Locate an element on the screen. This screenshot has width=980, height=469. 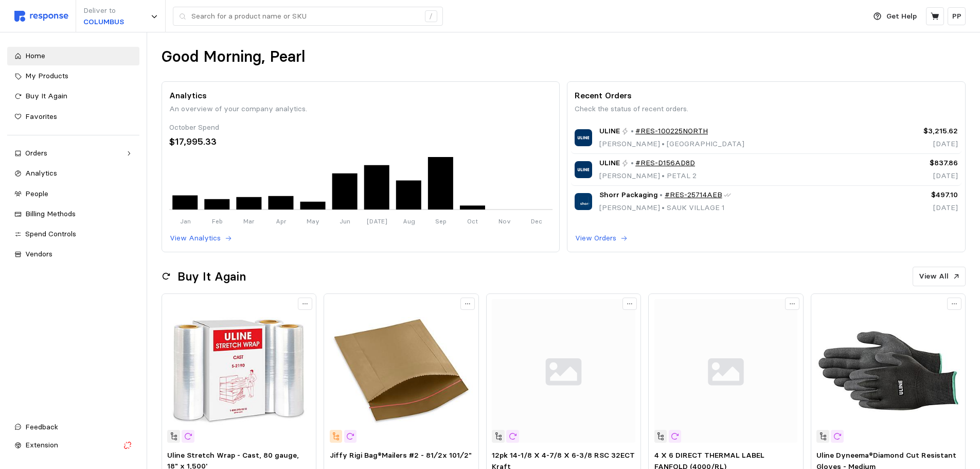
button: PP is located at coordinates (956, 16).